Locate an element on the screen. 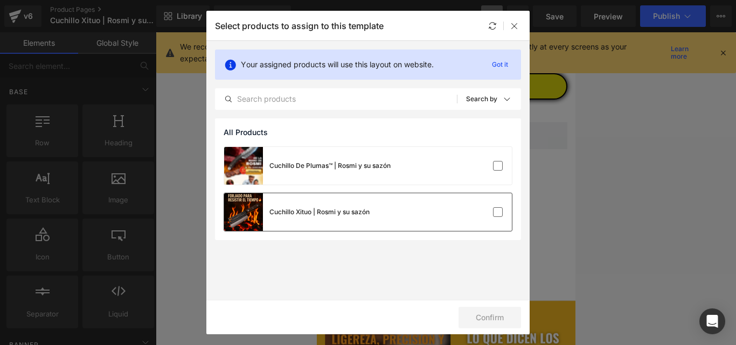 The width and height of the screenshot is (736, 345). p: Your assigned products will use this layout on website. is located at coordinates (337, 65).